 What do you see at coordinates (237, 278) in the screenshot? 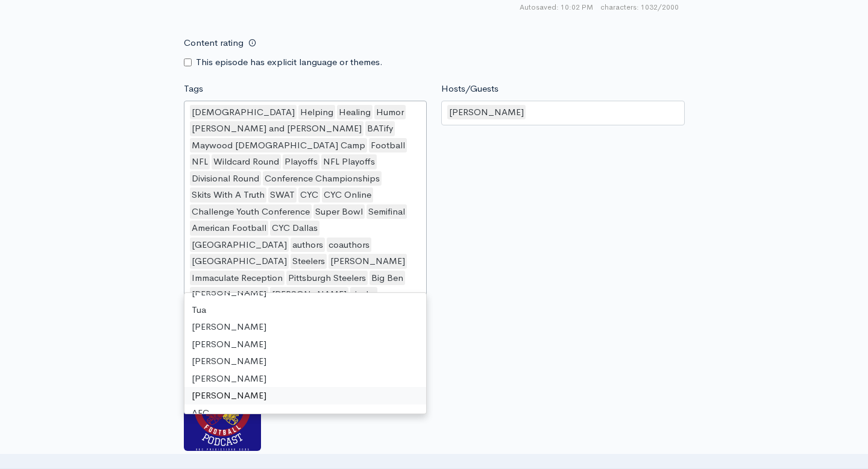
I see `div: Immaculate Reception` at bounding box center [237, 278].